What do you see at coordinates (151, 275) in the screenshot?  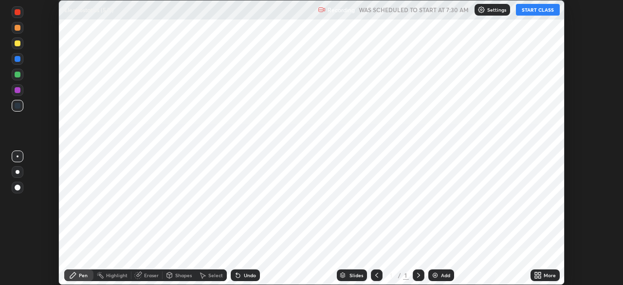 I see `div: Eraser` at bounding box center [151, 275].